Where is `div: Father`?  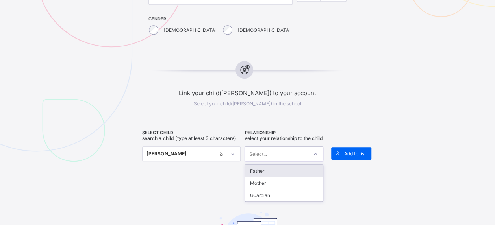
div: Father is located at coordinates (284, 171).